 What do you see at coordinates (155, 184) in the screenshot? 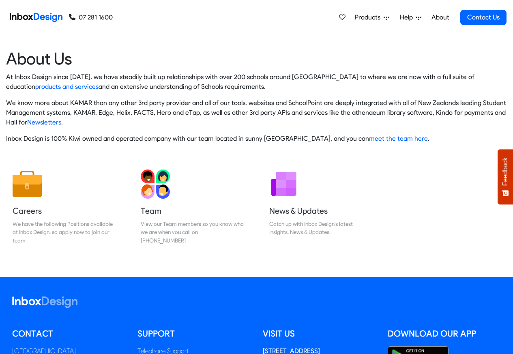
I see `img: 2022_01_13_icon_team.svg` at bounding box center [155, 184].